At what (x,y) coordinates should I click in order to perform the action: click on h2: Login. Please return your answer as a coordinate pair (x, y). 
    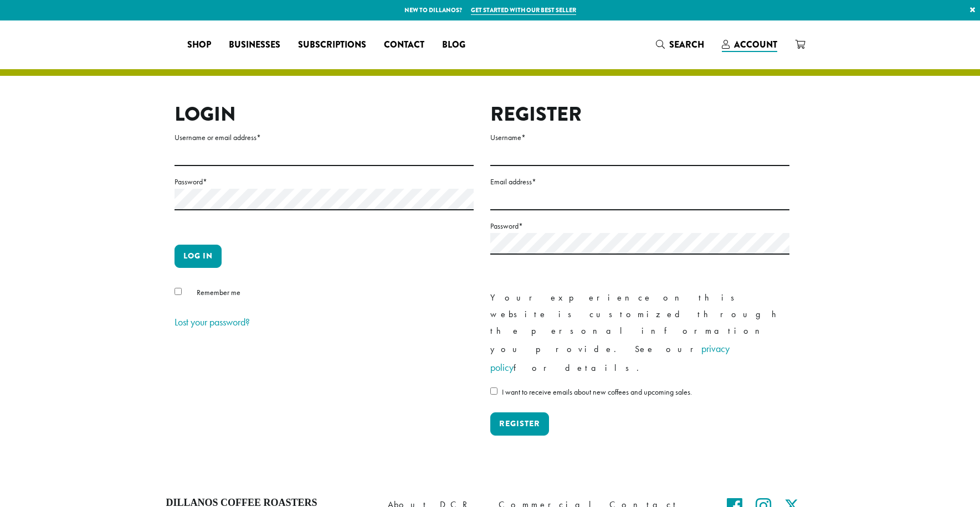
    Looking at the image, I should click on (324, 114).